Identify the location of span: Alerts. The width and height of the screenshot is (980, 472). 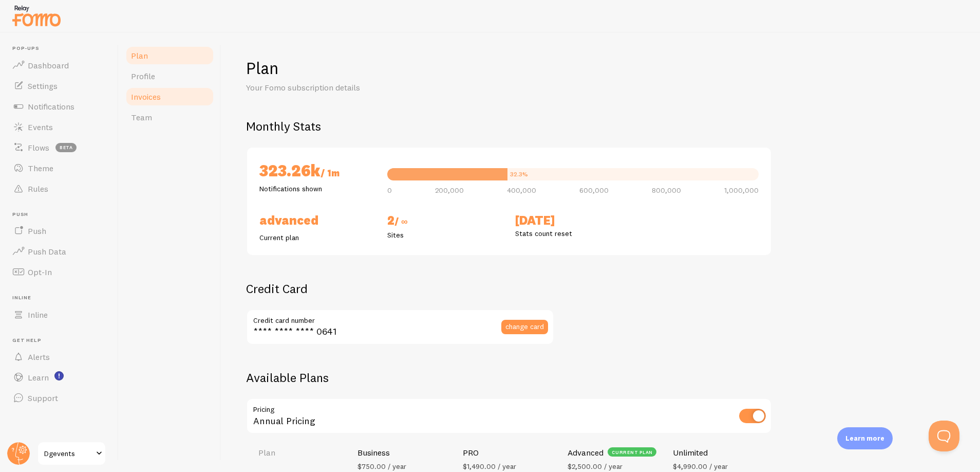
(38, 357).